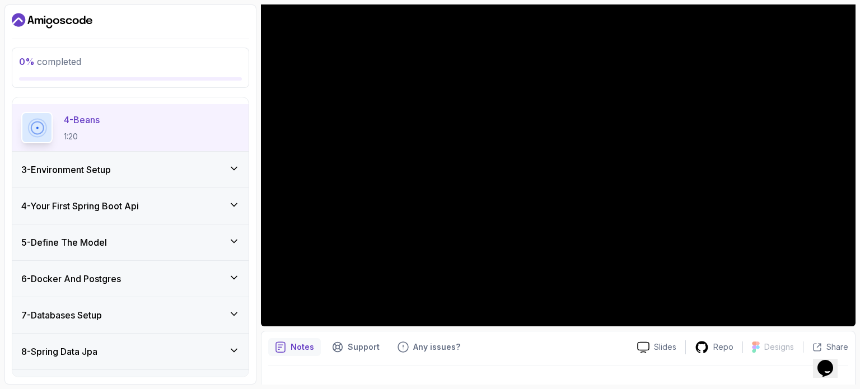  I want to click on h3: 8 - Spring Data Jpa, so click(59, 352).